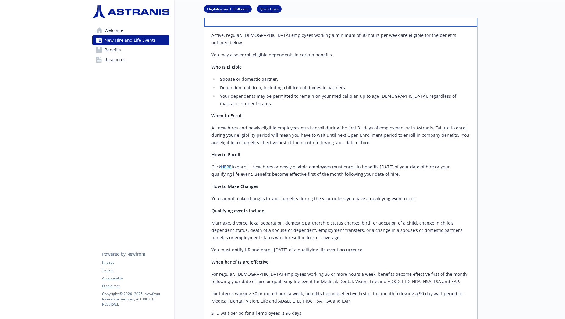 The width and height of the screenshot is (565, 319). Describe the element at coordinates (115, 60) in the screenshot. I see `span: Resources` at that location.